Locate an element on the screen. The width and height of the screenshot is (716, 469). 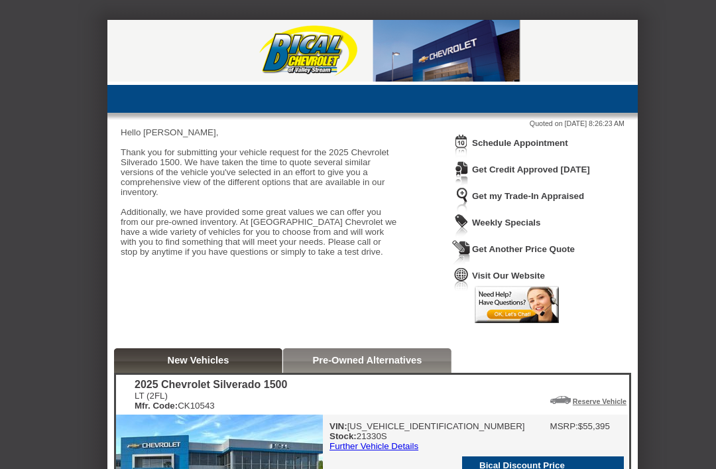
img: Icon_TradeInAppraisal.png is located at coordinates (462, 199).